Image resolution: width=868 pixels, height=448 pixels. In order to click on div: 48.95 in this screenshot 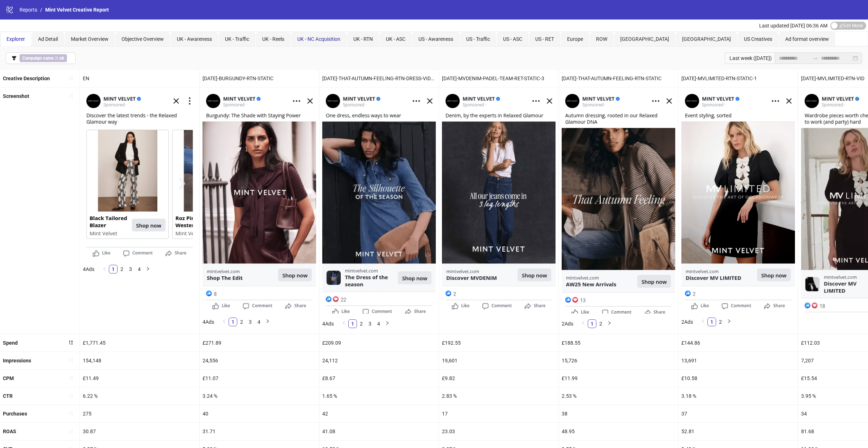, I will do `click(618, 431)`.